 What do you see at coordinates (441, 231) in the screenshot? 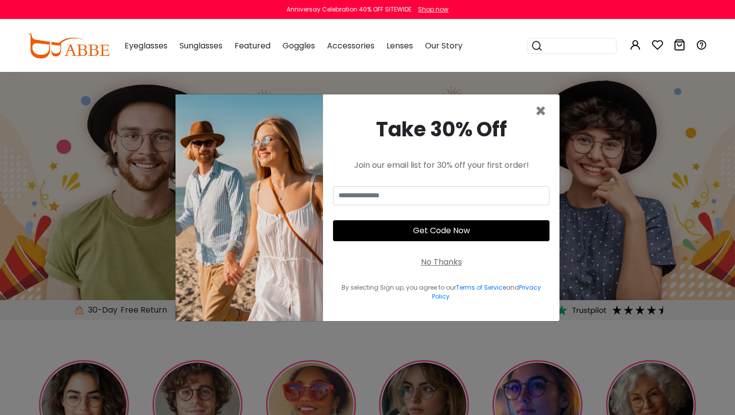
I see `button: Get Code Now` at bounding box center [441, 231].